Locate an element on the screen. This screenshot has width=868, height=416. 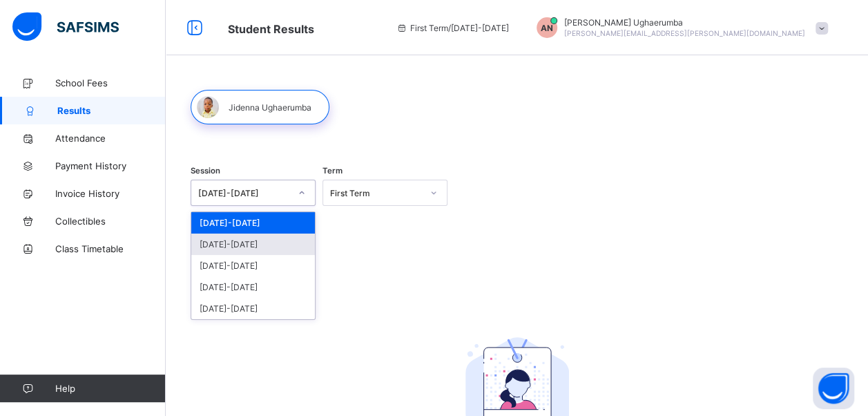
span: School Fees is located at coordinates (110, 83).